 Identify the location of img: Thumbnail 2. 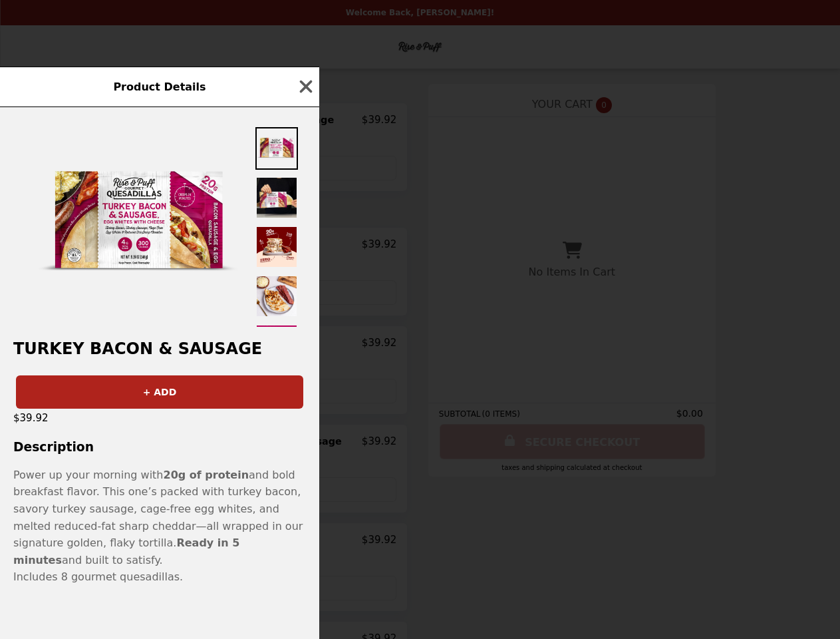
(277, 198).